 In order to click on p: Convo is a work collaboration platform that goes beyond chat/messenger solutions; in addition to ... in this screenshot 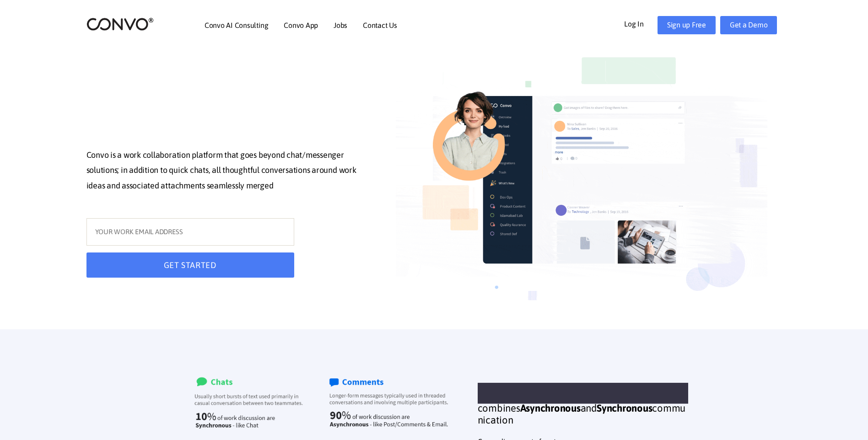, I will do `click(227, 171)`.